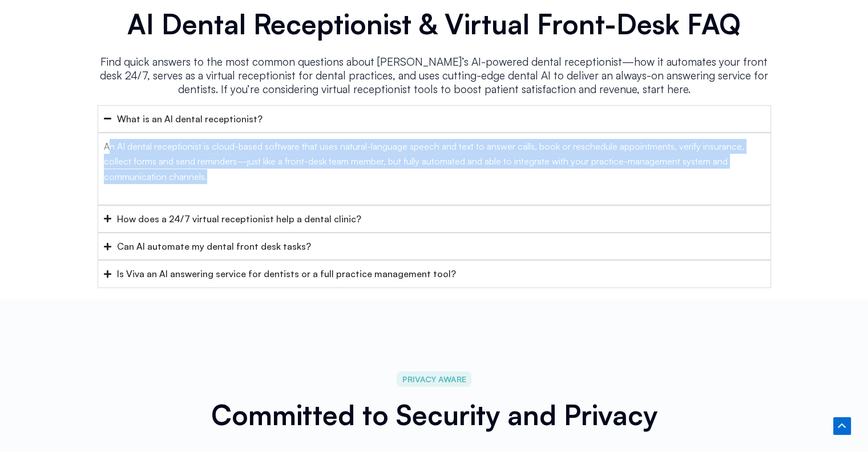  Describe the element at coordinates (434, 161) in the screenshot. I see `p: An AI dental receptionist is cloud-based software that uses natural-language speech and text to a...` at that location.